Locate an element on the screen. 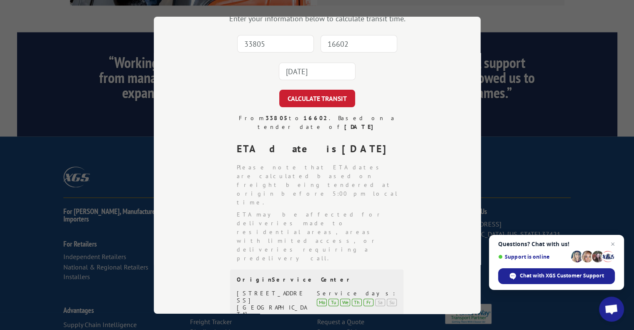  div: Su is located at coordinates (392, 302).